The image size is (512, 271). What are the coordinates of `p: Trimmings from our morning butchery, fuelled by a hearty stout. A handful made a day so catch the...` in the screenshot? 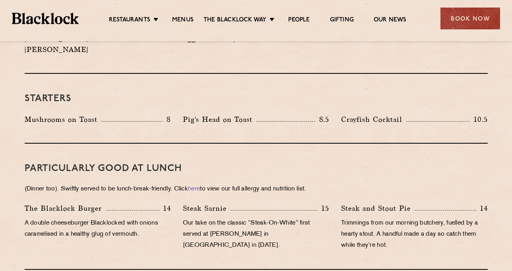 It's located at (414, 235).